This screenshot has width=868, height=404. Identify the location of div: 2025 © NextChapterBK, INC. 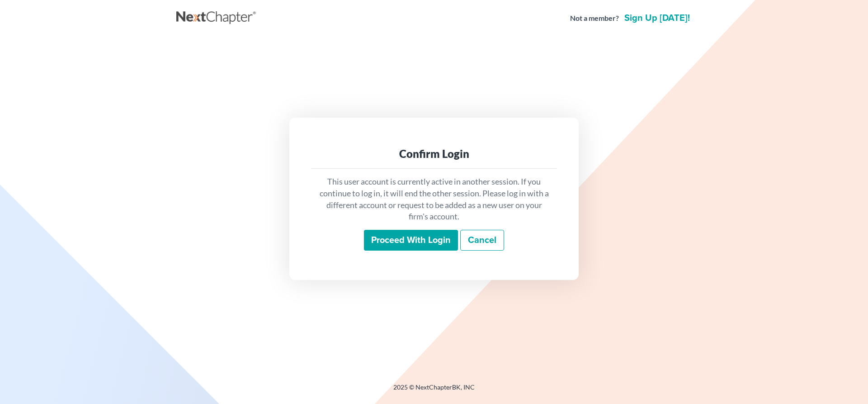
(434, 391).